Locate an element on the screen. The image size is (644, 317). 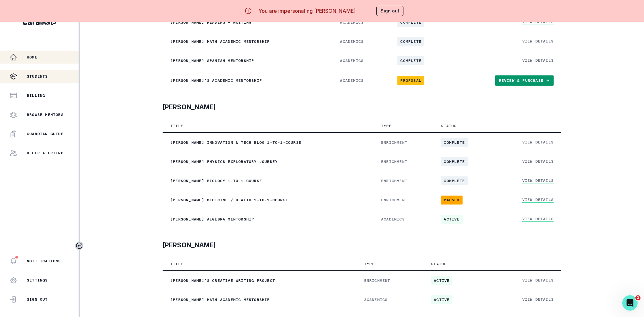
p: Billing is located at coordinates (36, 96).